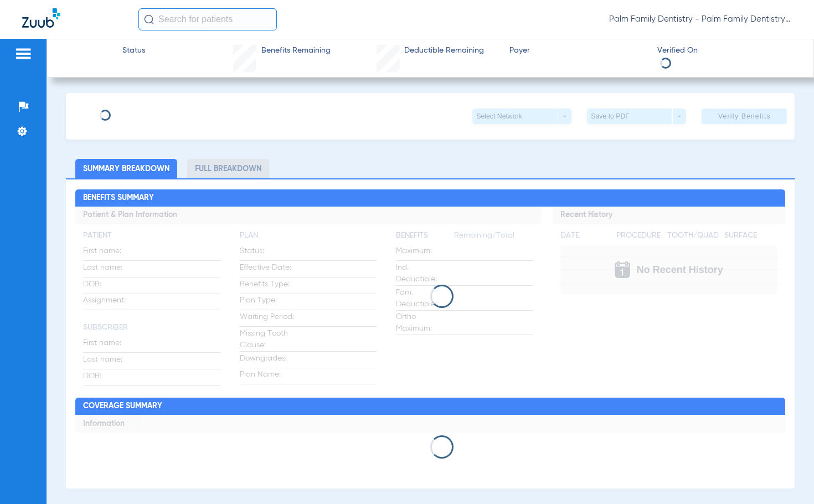 Image resolution: width=814 pixels, height=504 pixels. I want to click on h2: Coverage Summary, so click(431, 407).